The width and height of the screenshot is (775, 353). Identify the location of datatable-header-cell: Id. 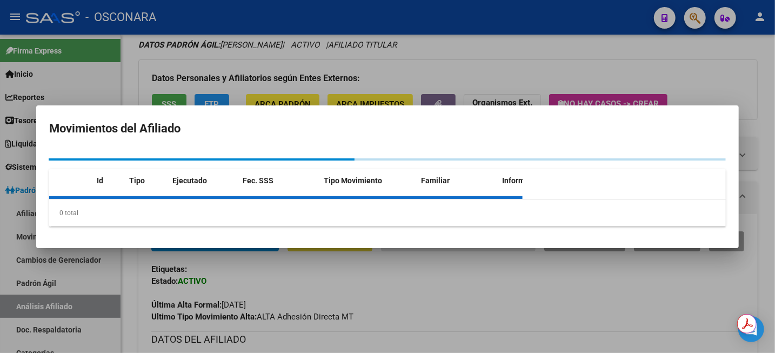
(109, 180).